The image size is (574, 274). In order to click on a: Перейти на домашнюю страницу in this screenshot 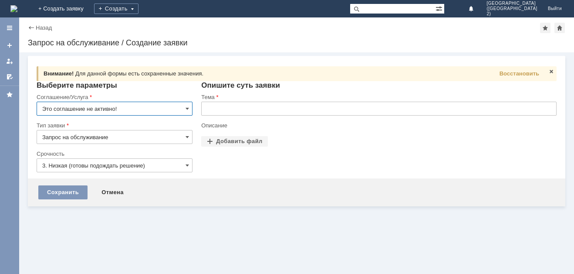, I will do `click(14, 9)`.